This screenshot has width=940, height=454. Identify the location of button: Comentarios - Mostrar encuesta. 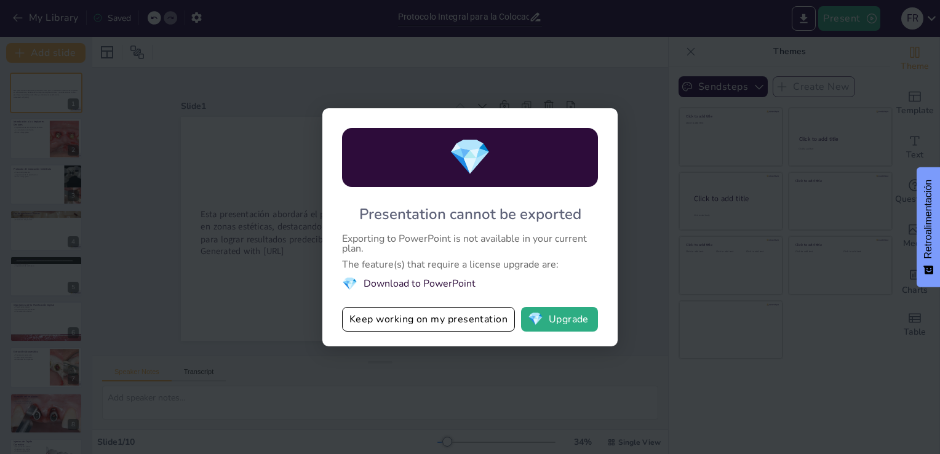
(928, 227).